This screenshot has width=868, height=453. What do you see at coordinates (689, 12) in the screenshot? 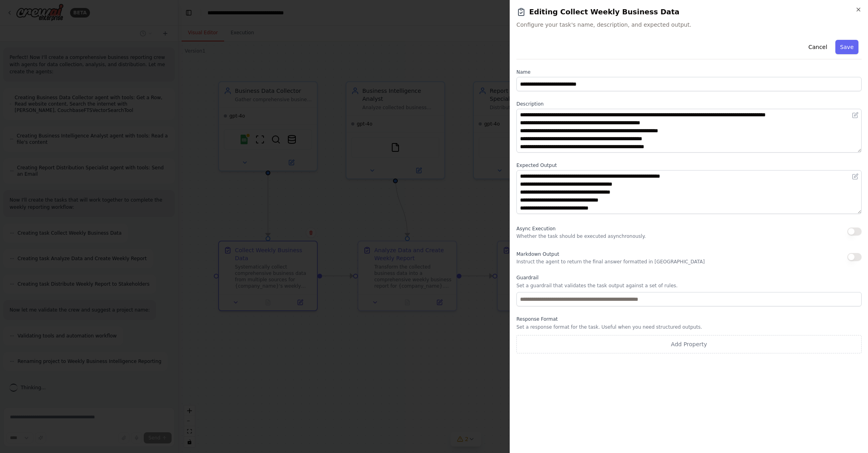
I see `h2: Editing Collect Weekly Business Data` at bounding box center [689, 12].